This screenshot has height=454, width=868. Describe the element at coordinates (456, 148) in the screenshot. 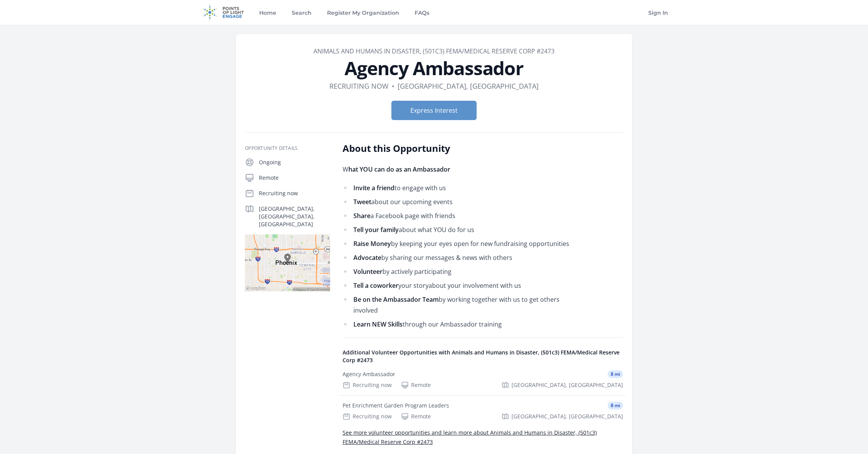

I see `h2: About this Opportunity` at that location.